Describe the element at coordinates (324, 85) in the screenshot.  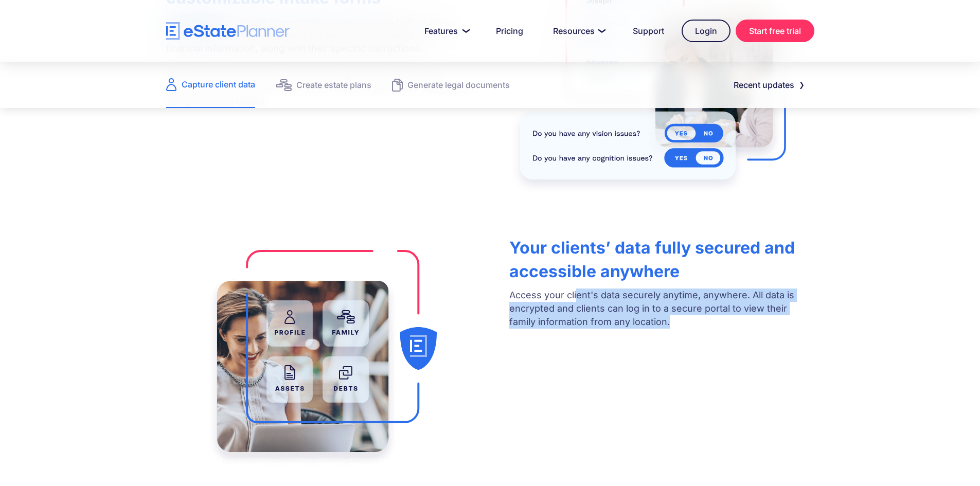
I see `a: Create estate plans` at that location.